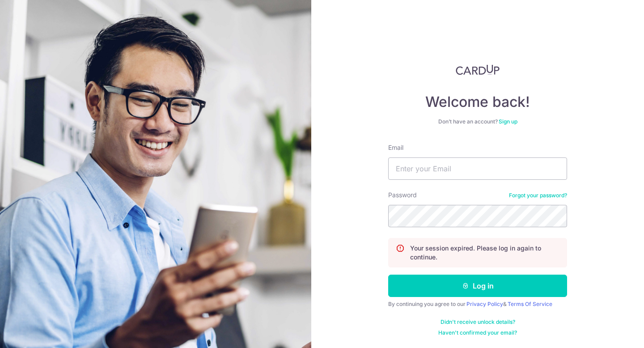  I want to click on a: Sign up, so click(508, 121).